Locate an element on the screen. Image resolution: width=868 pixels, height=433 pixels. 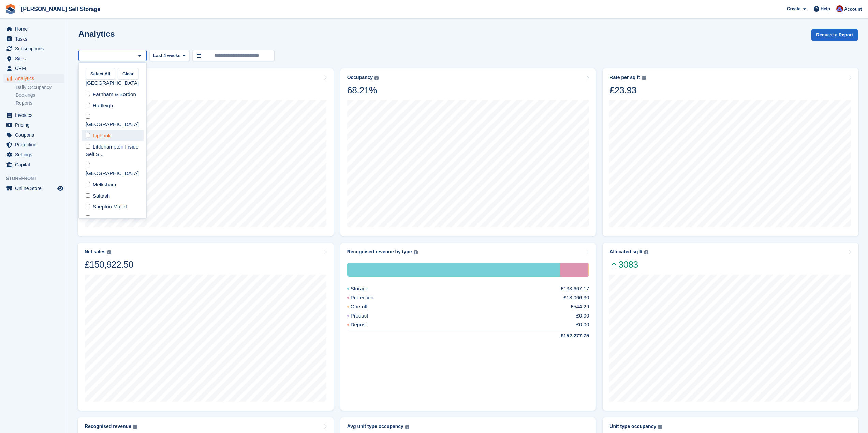
span: Sites is located at coordinates (35, 59).